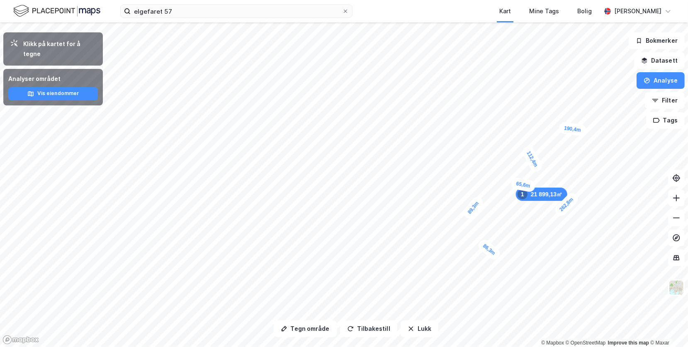  I want to click on button: Bokmerker, so click(657, 41).